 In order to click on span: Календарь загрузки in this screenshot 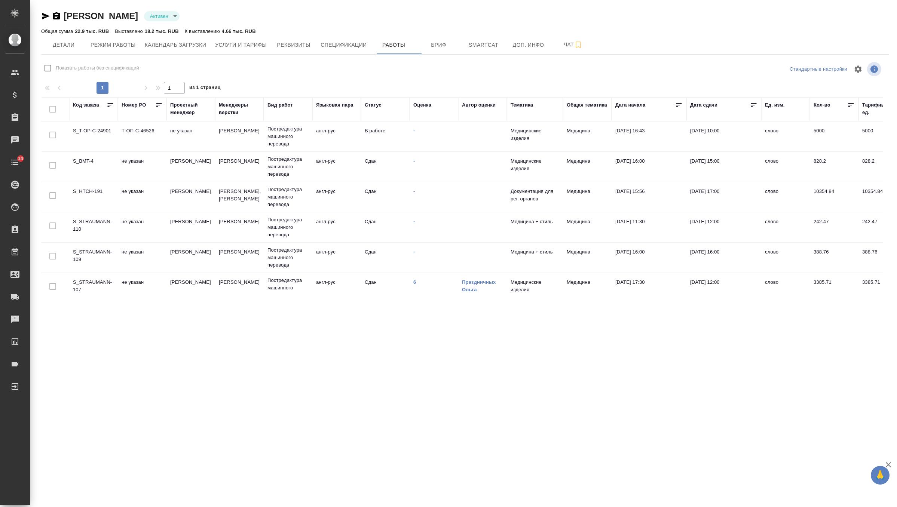, I will do `click(175, 45)`.